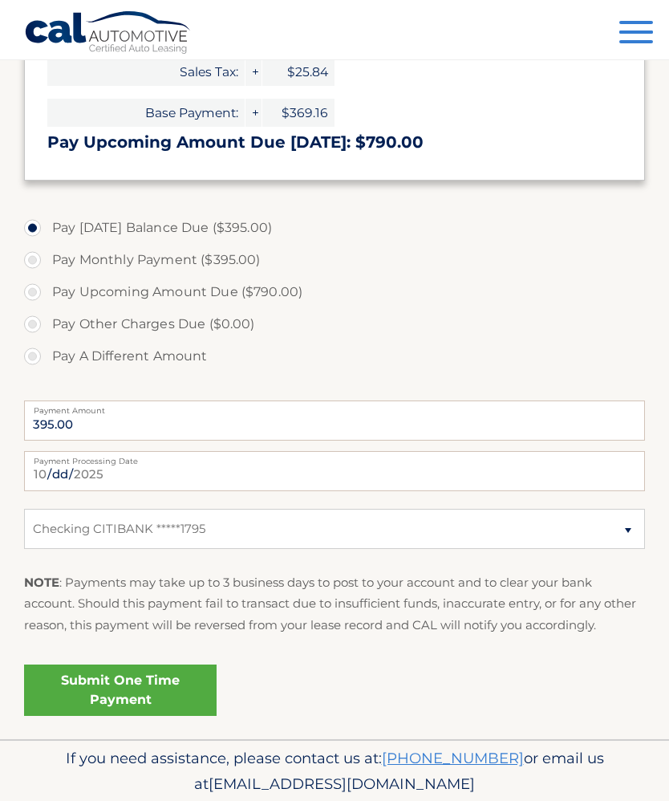 The height and width of the screenshot is (801, 669). What do you see at coordinates (299, 112) in the screenshot?
I see `span: $369.16` at bounding box center [299, 112].